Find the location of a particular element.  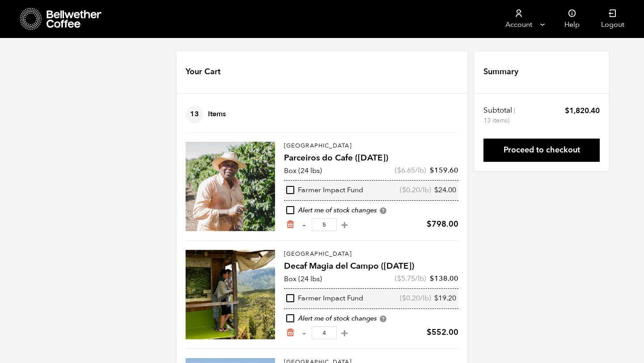

bdi: 798.00 is located at coordinates (442, 224).